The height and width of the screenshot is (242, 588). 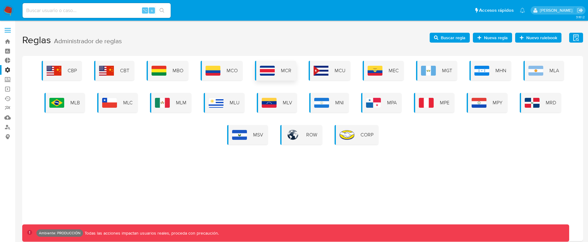 What do you see at coordinates (97, 10) in the screenshot?
I see `input: Buscar usuario o caso...` at bounding box center [97, 10].